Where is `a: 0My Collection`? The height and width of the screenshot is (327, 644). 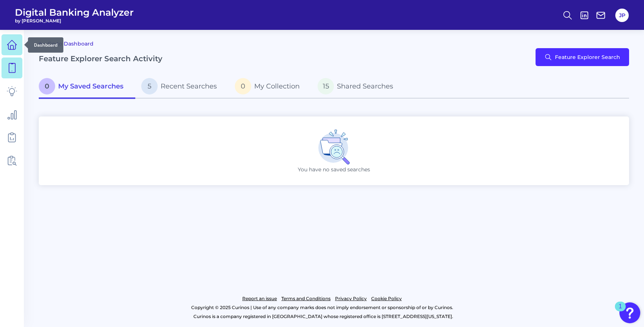 a: 0My Collection is located at coordinates (270, 87).